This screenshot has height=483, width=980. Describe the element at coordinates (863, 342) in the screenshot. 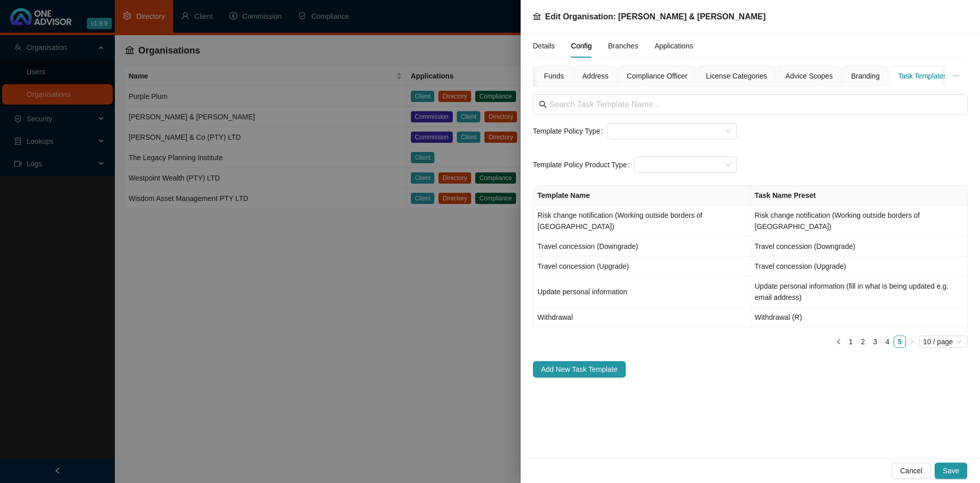

I see `li: 2` at that location.